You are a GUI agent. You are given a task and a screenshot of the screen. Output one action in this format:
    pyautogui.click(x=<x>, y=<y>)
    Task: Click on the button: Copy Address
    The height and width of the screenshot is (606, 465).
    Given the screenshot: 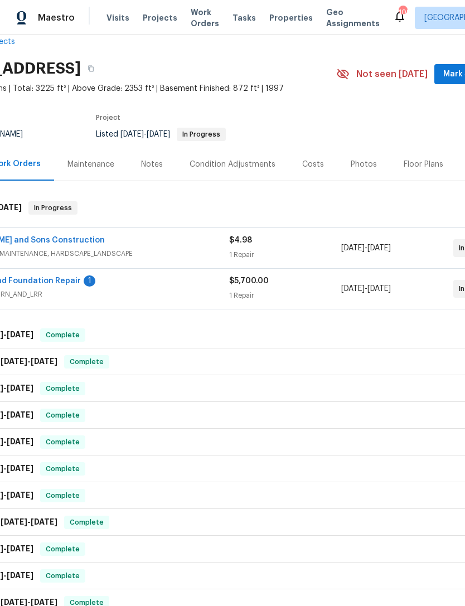 What is the action you would take?
    pyautogui.click(x=91, y=69)
    